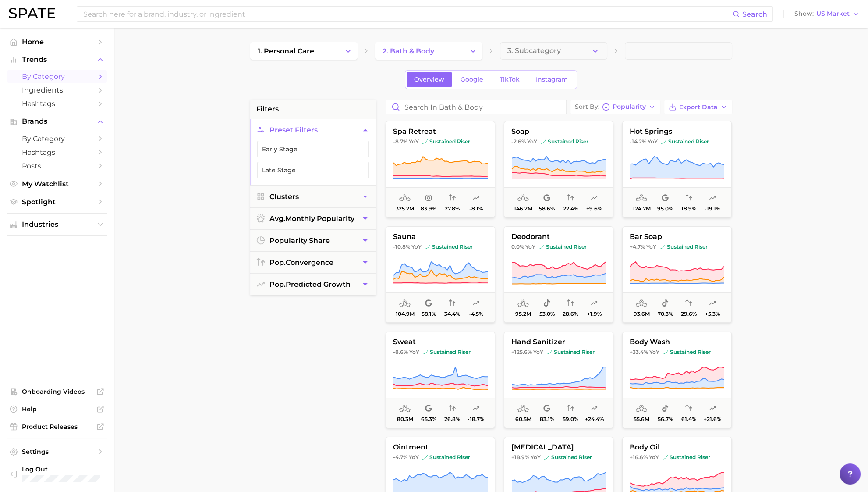  I want to click on a: Help, so click(57, 410).